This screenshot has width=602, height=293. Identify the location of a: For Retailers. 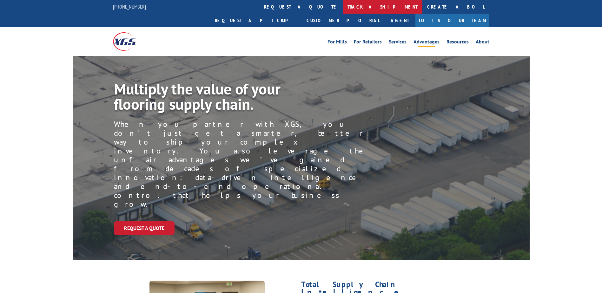
(368, 43).